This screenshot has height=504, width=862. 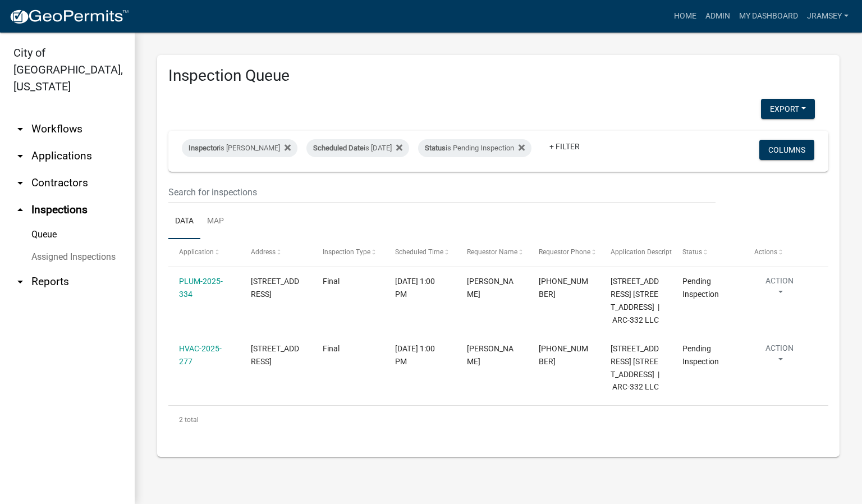 I want to click on a: Map, so click(x=215, y=222).